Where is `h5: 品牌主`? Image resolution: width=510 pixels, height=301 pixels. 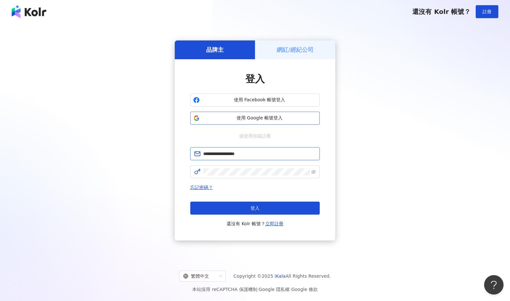 h5: 品牌主 is located at coordinates (215, 50).